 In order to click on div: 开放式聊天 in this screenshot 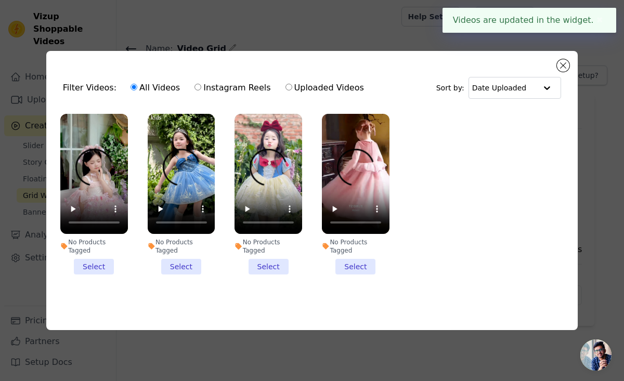, I will do `click(596, 355)`.